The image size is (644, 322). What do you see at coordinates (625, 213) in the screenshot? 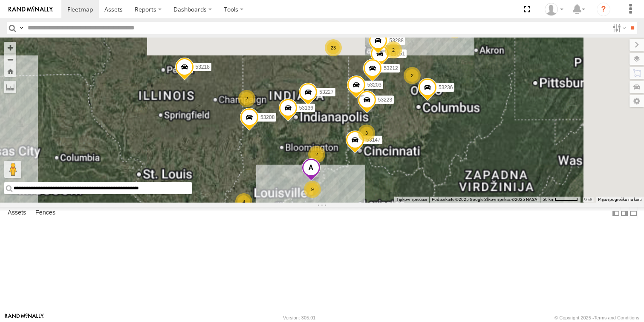
I see `label: Dock Summary Table to the Right` at bounding box center [625, 213].